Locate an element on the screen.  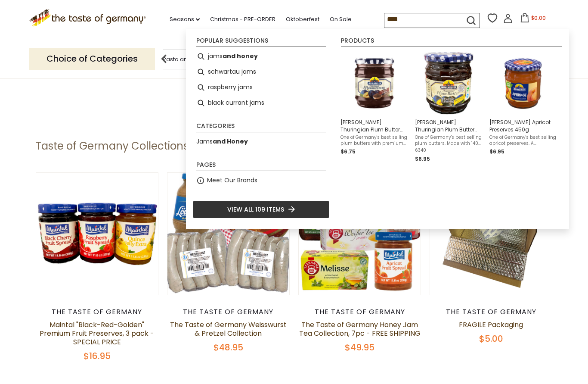
li: View all 109 items is located at coordinates (261, 209).